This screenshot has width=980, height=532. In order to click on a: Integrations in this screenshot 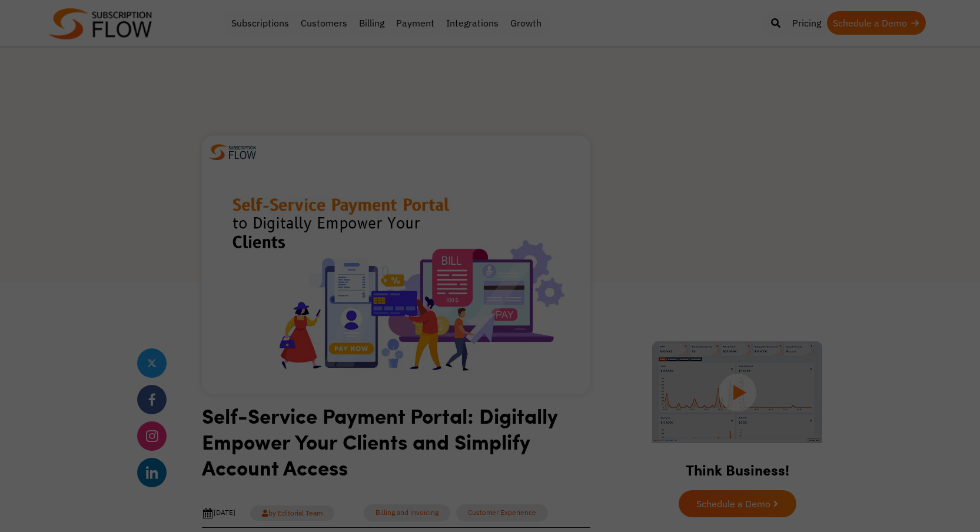, I will do `click(472, 23)`.